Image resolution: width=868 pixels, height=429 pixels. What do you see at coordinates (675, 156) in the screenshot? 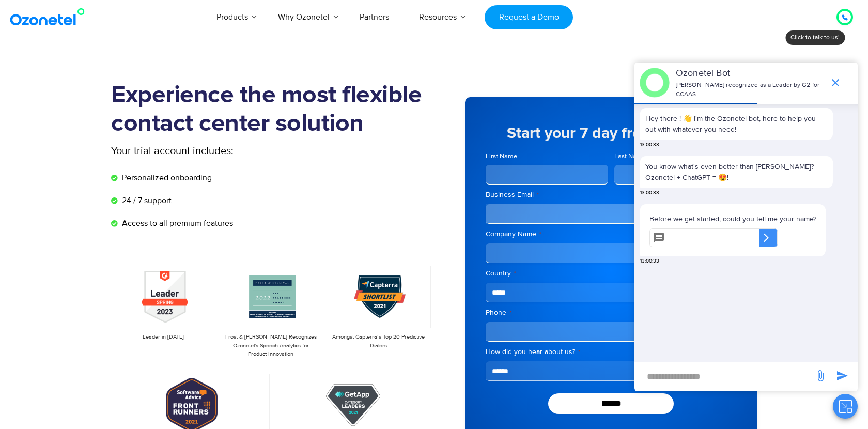
I see `label: Last Name` at bounding box center [675, 156].